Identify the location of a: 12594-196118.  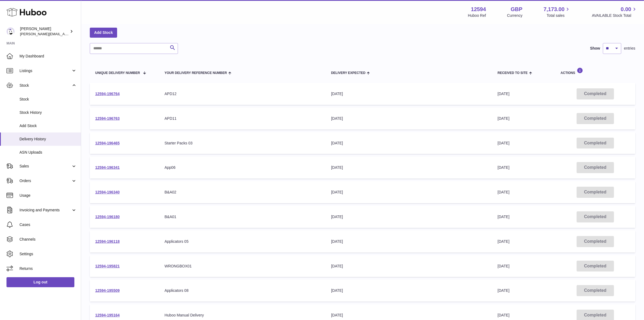
(107, 241).